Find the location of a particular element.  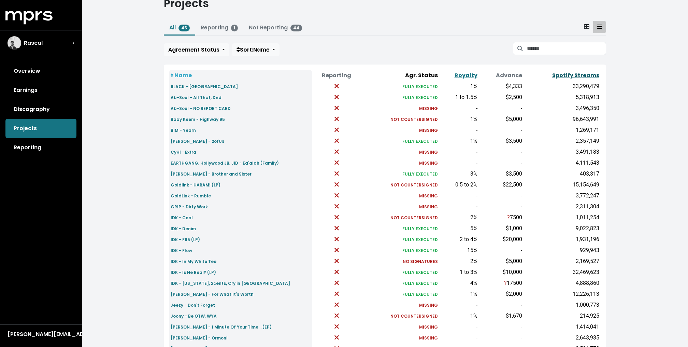

td: 9,022,823 is located at coordinates (562, 228).